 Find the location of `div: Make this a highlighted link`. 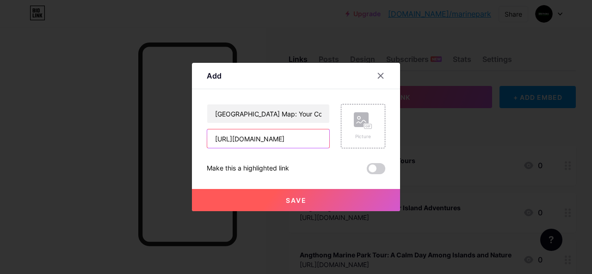

div: Make this a highlighted link is located at coordinates (248, 169).